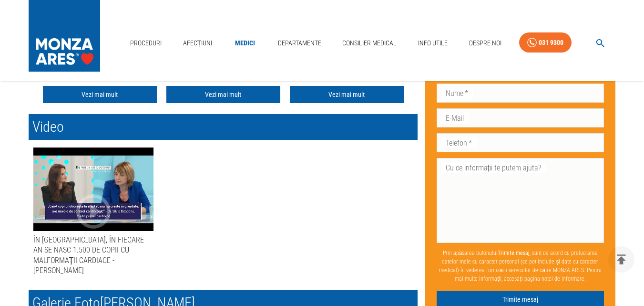  What do you see at coordinates (521, 265) in the screenshot?
I see `p: Prin apăsarea butonului , sunt de acord cu prelucrarea datelor mele cu caracter personal (ce pot ...` at bounding box center [521, 265].